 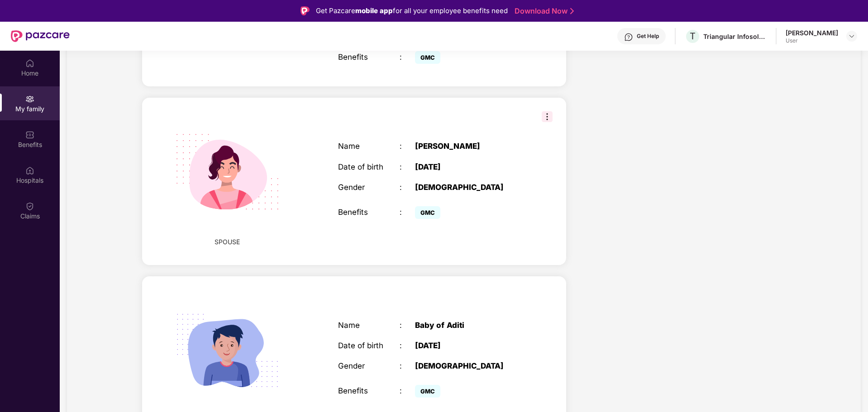 I want to click on strong: mobile app, so click(x=374, y=10).